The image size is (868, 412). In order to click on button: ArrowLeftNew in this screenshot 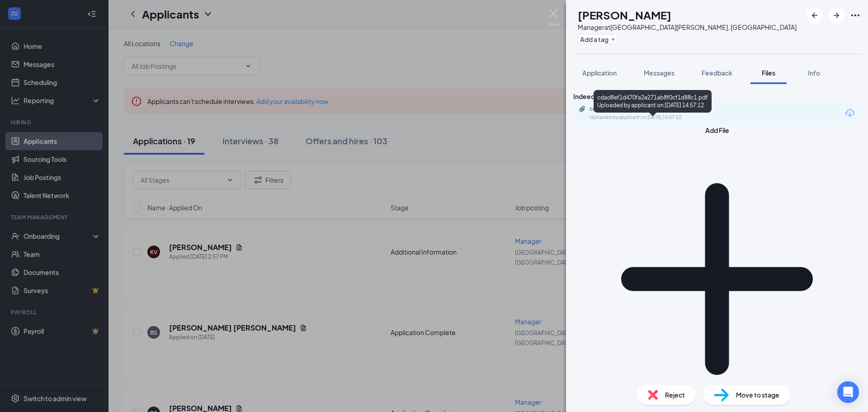, I will do `click(814, 16)`.